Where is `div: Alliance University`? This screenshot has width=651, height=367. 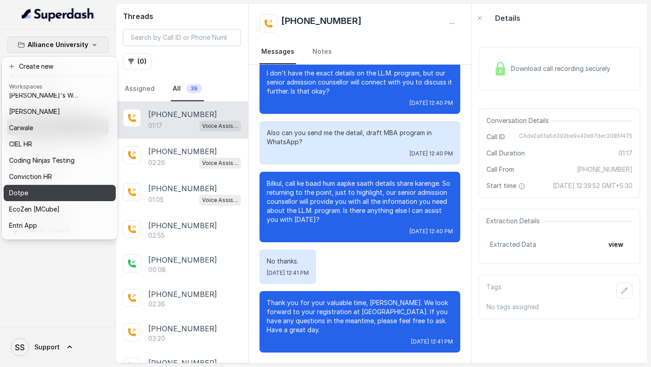
div: Alliance University is located at coordinates (60, 148).